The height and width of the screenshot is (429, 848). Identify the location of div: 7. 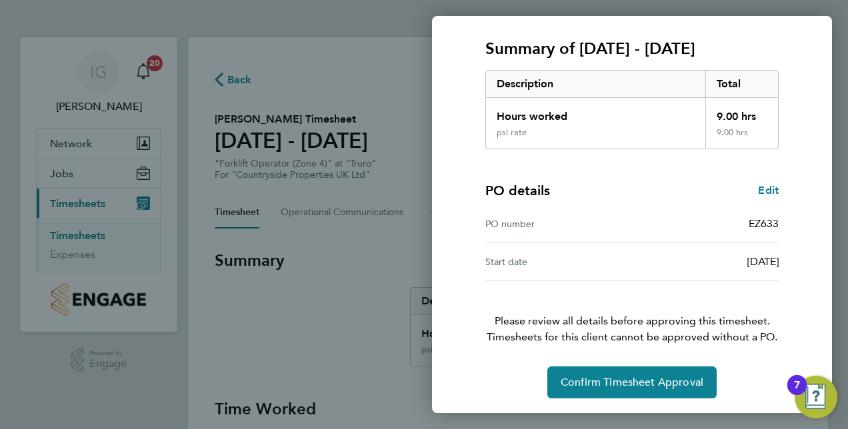
(797, 394).